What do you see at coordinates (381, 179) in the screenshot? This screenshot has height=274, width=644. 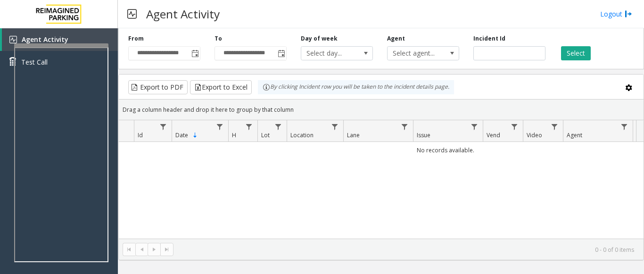 I see `div: Data table` at bounding box center [381, 179].